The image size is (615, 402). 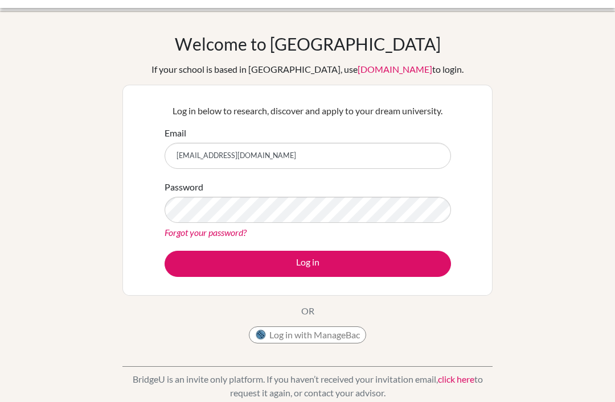 I want to click on button: Log in with ManageBac, so click(x=307, y=335).